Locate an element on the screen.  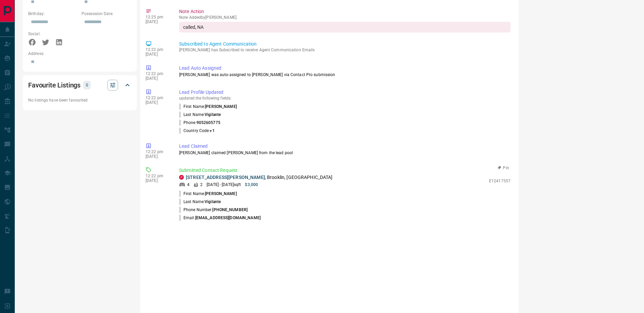
p: E12417557 is located at coordinates (500, 181).